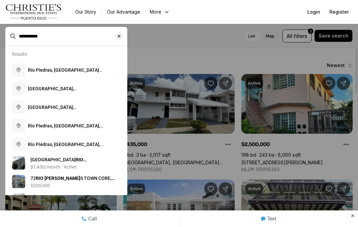 The width and height of the screenshot is (358, 227). Describe the element at coordinates (66, 182) in the screenshot. I see `a: View details: 72 RIO PIEDRAS TOWN CORE, FERROCARRIL STREET` at that location.